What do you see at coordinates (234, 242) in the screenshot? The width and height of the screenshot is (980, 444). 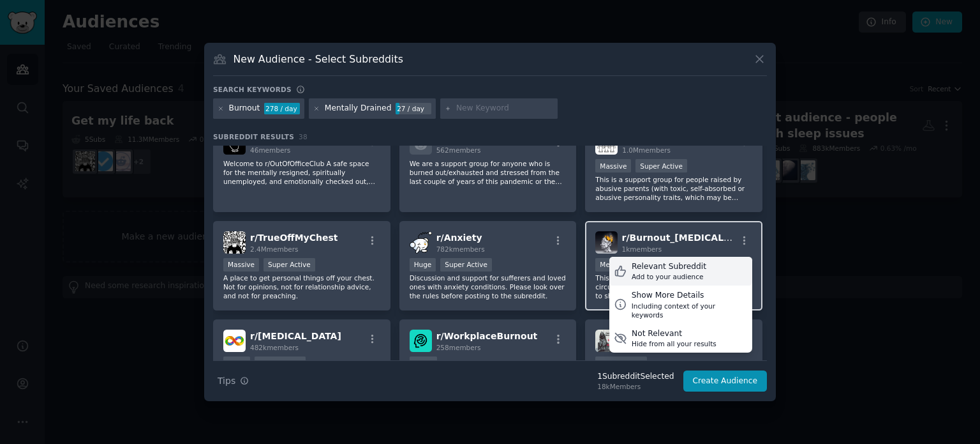 I see `img: TrueOffMyChest` at bounding box center [234, 242].